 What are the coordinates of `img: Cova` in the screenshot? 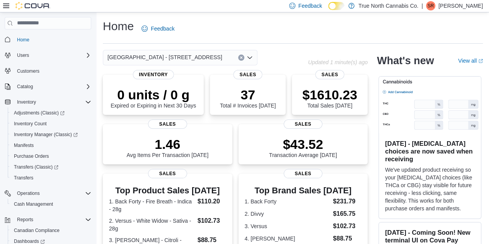 It's located at (33, 6).